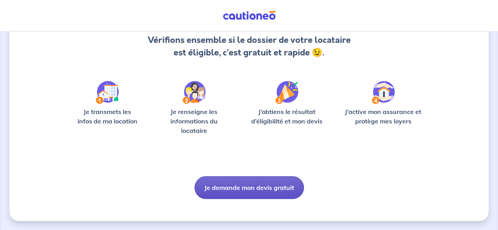 This screenshot has width=498, height=230. Describe the element at coordinates (107, 92) in the screenshot. I see `img: /static/90a569abe86eec82015bcaae536bd8e6/Step-1.svg` at that location.